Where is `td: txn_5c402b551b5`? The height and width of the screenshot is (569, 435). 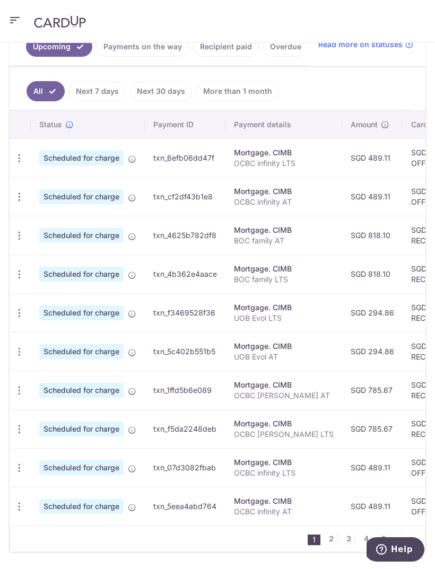 td: txn_5c402b551b5 is located at coordinates (185, 351).